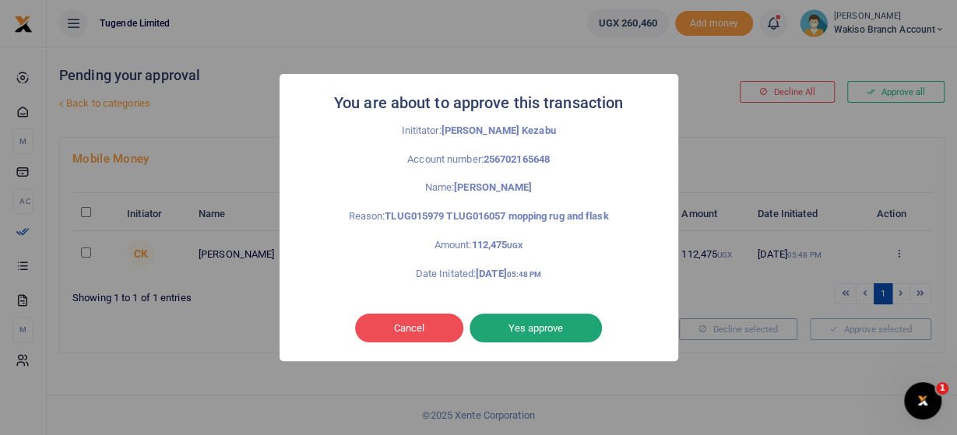 Image resolution: width=957 pixels, height=435 pixels. What do you see at coordinates (479, 274) in the screenshot?
I see `p: Date Initated:` at bounding box center [479, 274].